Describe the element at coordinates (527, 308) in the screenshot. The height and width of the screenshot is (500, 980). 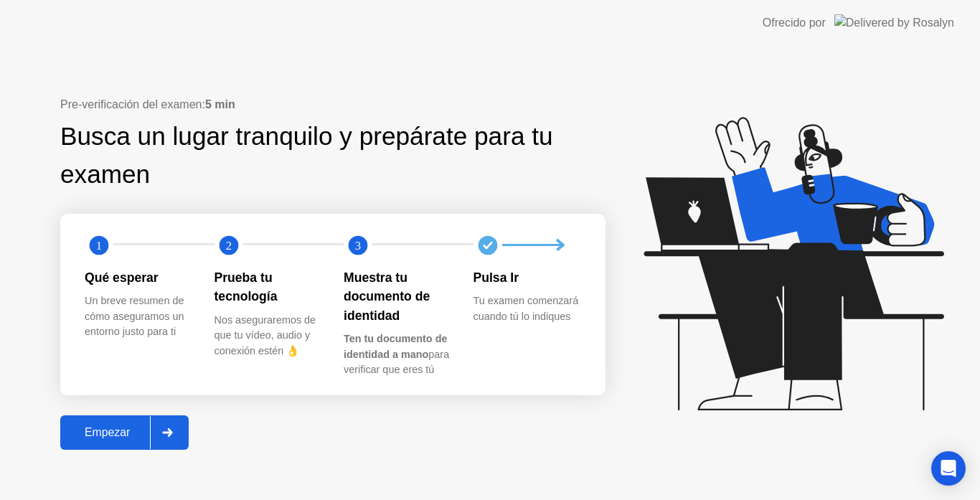
I see `div: Tu examen comenzará cuando tú lo indiques` at that location.